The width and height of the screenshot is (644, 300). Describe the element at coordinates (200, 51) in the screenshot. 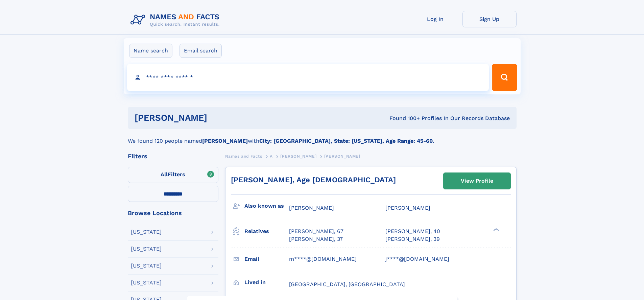

I see `label: Email search` at that location.